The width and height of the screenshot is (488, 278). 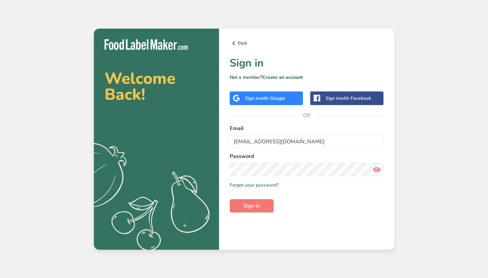 What do you see at coordinates (146, 45) in the screenshot?
I see `img: Food Label Maker` at bounding box center [146, 45].